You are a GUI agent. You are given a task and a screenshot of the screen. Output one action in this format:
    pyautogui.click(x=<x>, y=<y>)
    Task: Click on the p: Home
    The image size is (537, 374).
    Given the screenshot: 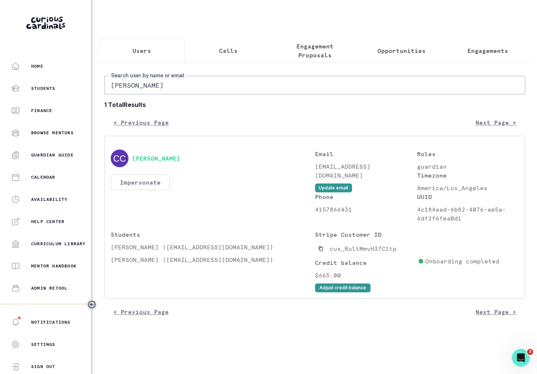 What is the action you would take?
    pyautogui.click(x=37, y=66)
    